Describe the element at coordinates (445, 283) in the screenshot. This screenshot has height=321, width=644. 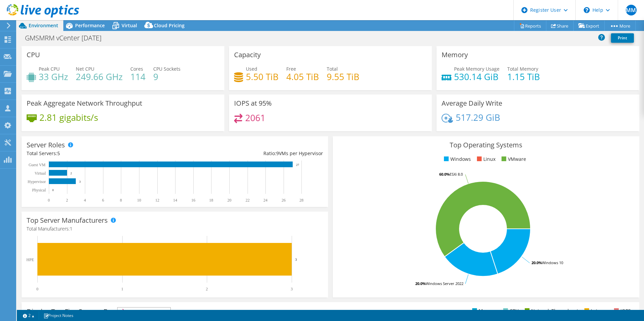
I see `tspan: Windows Server 2022` at that location.